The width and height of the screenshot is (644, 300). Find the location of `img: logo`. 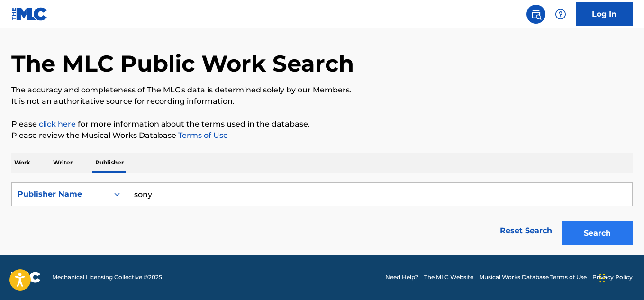

img: logo is located at coordinates (26, 278).